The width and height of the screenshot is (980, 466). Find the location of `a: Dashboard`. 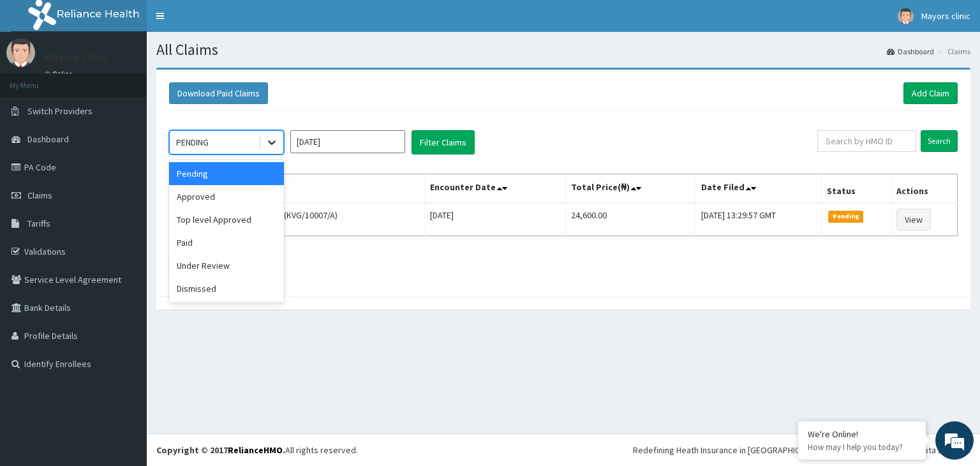

a: Dashboard is located at coordinates (910, 51).